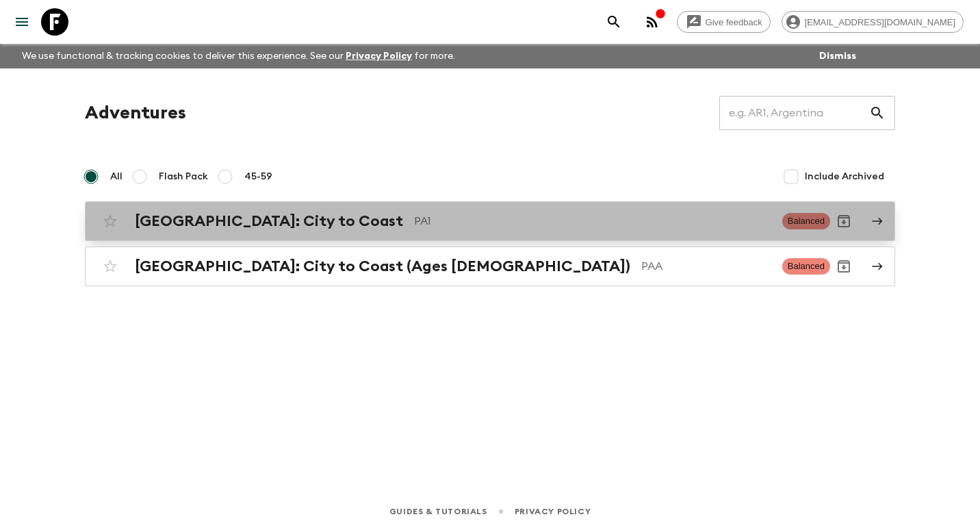 This screenshot has width=980, height=530. I want to click on input: e.g. AR1, Argentina, so click(793, 113).